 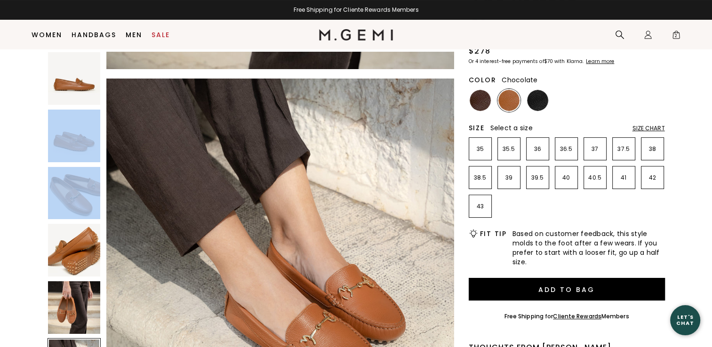 What do you see at coordinates (548, 61) in the screenshot?
I see `klarna-placement-style-amount: $70` at bounding box center [548, 61].